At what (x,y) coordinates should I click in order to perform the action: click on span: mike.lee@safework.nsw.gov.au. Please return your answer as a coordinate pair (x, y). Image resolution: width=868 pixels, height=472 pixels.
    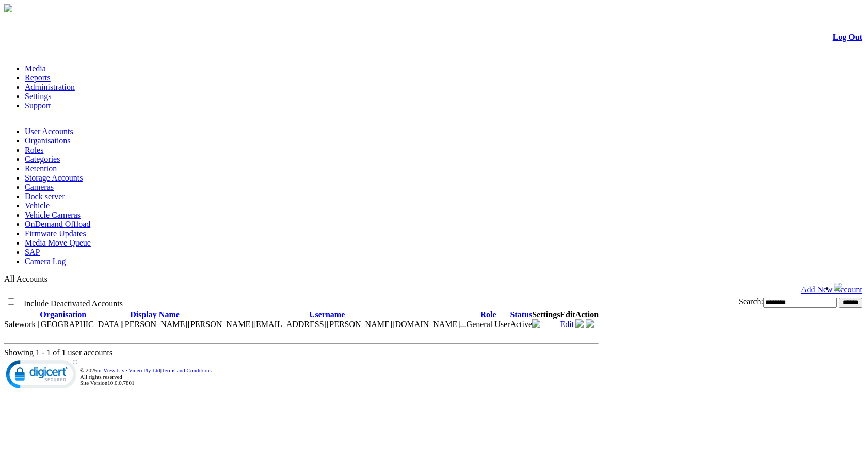
    Looking at the image, I should click on (327, 324).